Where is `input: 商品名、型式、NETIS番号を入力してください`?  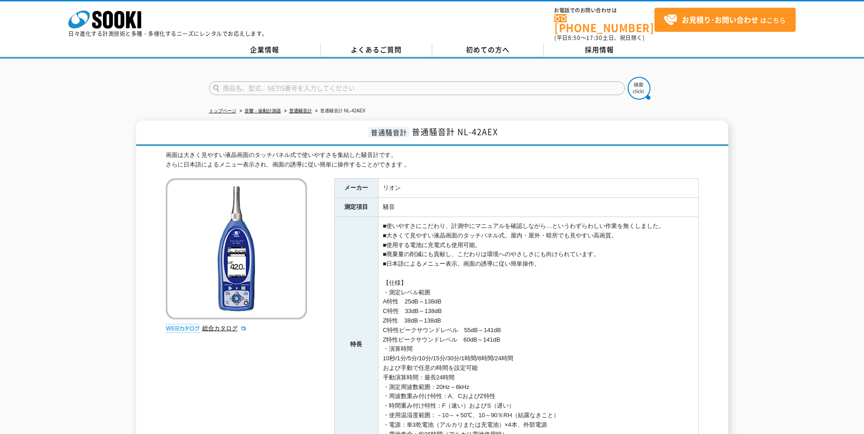 input: 商品名、型式、NETIS番号を入力してください is located at coordinates (417, 88).